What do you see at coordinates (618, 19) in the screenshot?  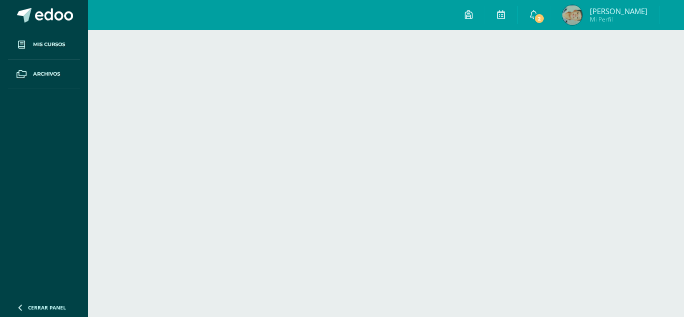 I see `span: Mi Perfil` at bounding box center [618, 19].